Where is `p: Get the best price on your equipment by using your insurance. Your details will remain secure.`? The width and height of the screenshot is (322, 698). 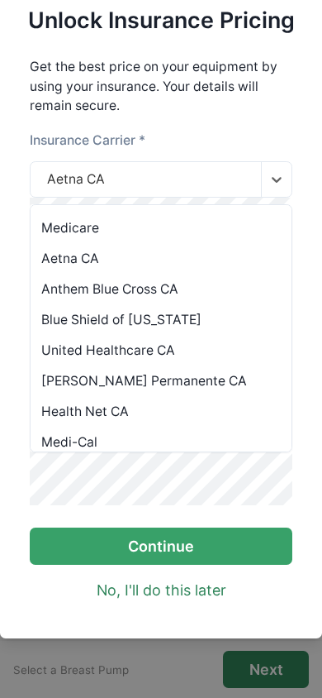
p: Get the best price on your equipment by using your insurance. Your details will remain secure. is located at coordinates (161, 86).